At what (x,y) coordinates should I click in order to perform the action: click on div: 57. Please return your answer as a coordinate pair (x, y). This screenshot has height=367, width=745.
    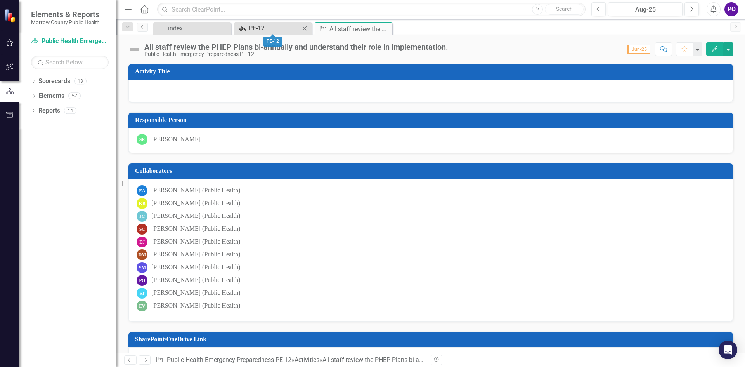
    Looking at the image, I should click on (75, 96).